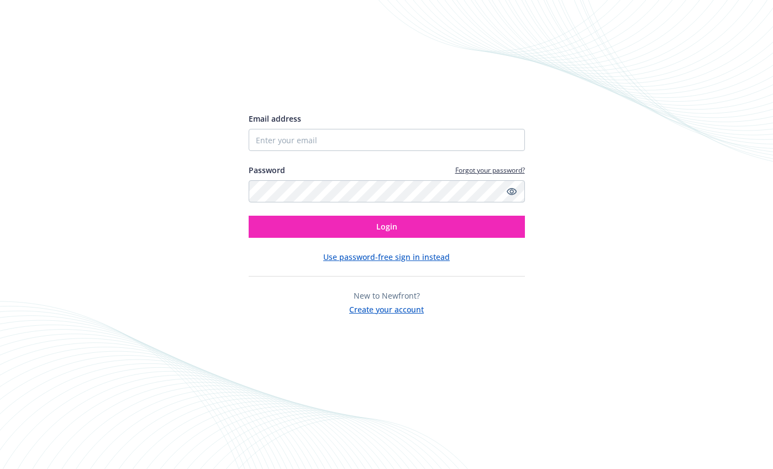  Describe the element at coordinates (387, 140) in the screenshot. I see `input: Enter your email` at that location.